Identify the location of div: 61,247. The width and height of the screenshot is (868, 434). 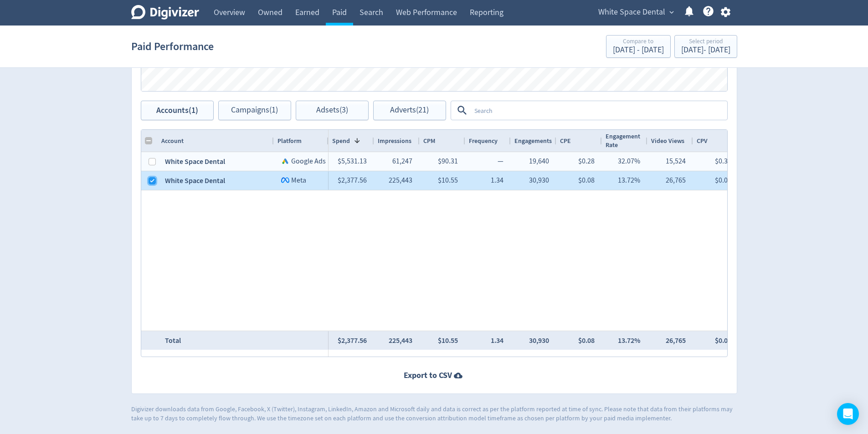
(402, 161).